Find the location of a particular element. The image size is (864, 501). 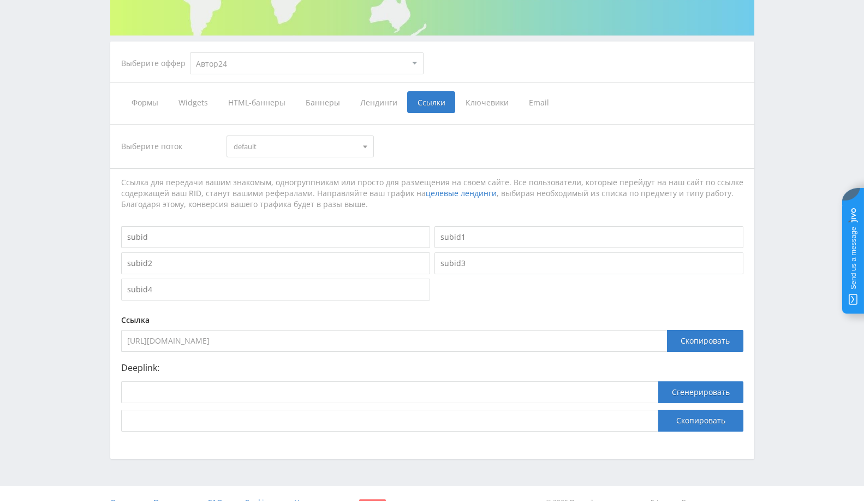

div: Скопировать is located at coordinates (705, 341).